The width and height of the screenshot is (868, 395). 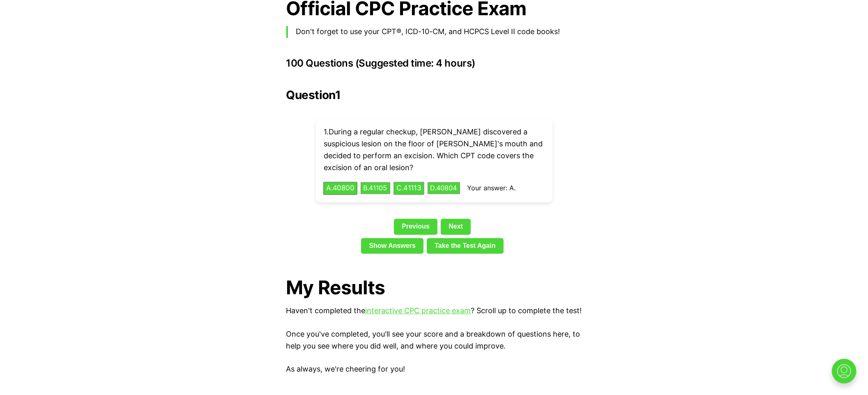 What do you see at coordinates (434, 341) in the screenshot?
I see `p: Once you've completed, you'll see your score and a breakdown of questions here, to help you see w...` at bounding box center [434, 341].